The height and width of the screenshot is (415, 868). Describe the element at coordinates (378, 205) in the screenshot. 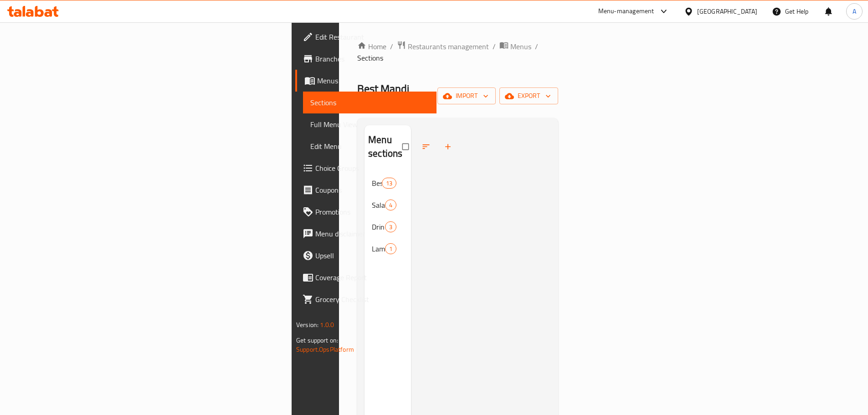

I see `div: Salads` at that location.